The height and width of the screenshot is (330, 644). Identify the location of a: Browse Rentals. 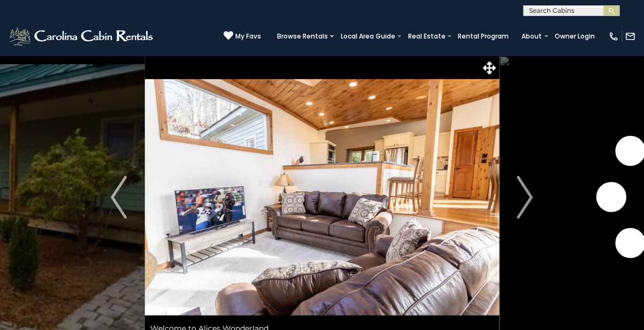
(302, 36).